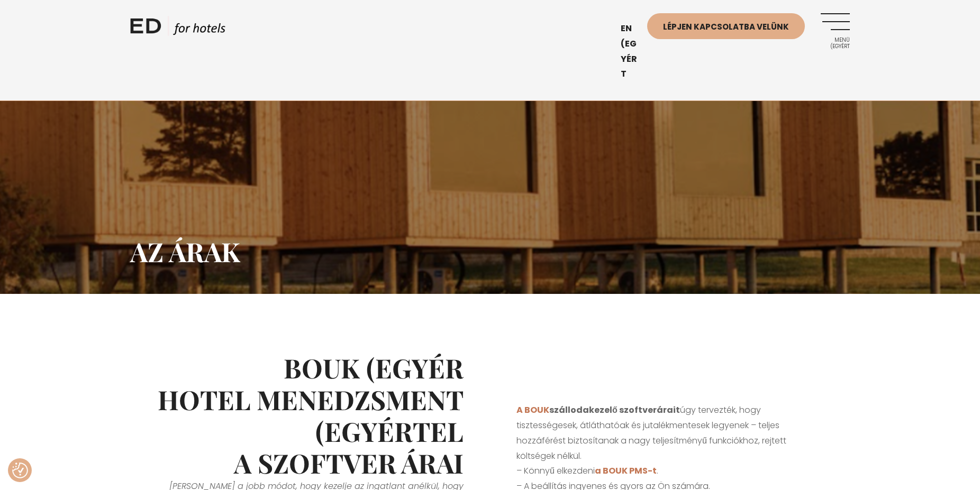 Image resolution: width=980 pixels, height=490 pixels. I want to click on span: Az árak, so click(185, 251).